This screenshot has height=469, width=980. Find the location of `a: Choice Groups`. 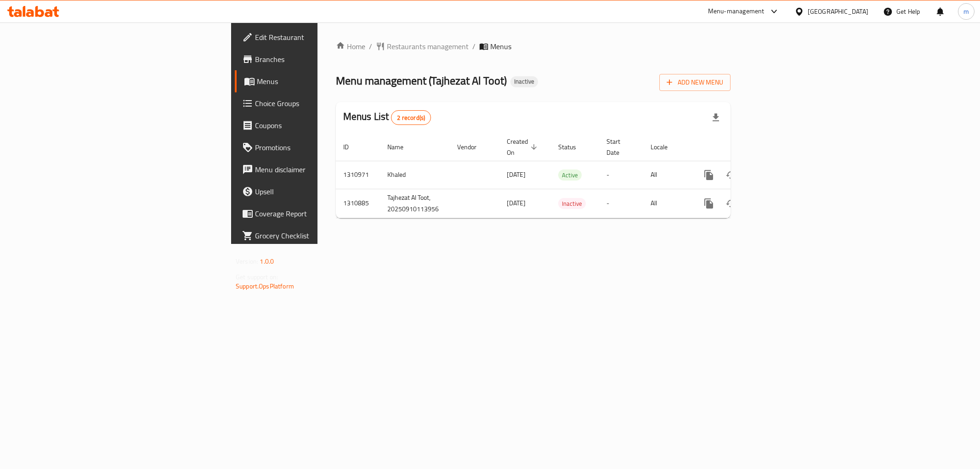

a: Choice Groups is located at coordinates (315, 103).